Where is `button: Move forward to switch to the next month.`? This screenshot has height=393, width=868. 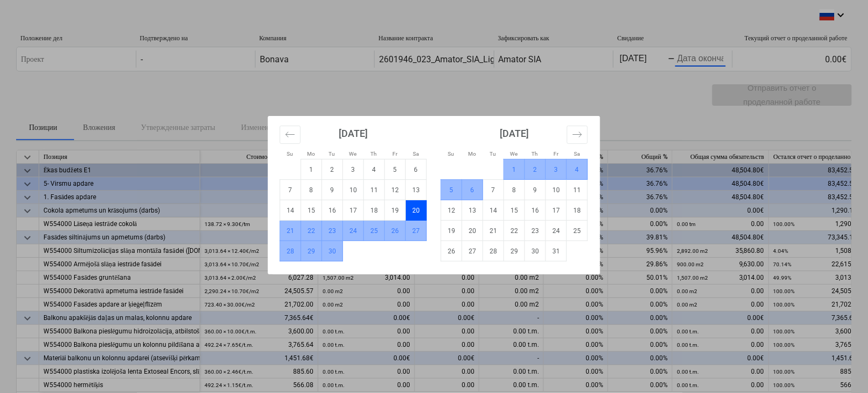
button: Move forward to switch to the next month. is located at coordinates (577, 135).